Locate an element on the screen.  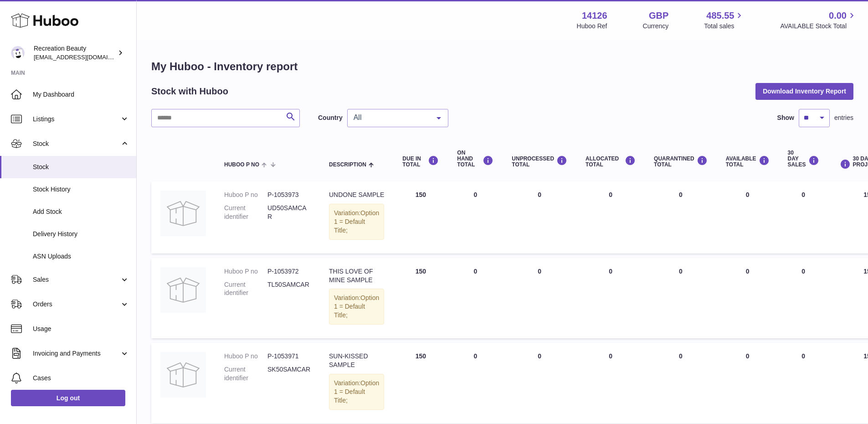
span: Total sales is located at coordinates (724, 26).